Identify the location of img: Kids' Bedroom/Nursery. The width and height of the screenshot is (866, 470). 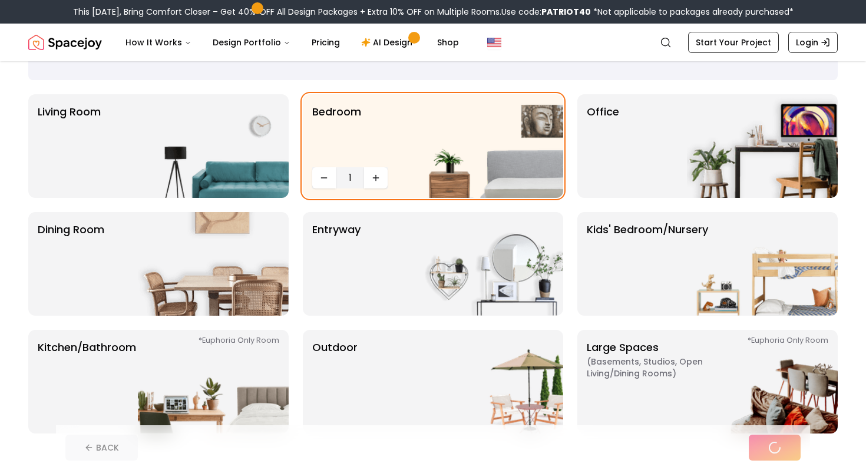
(763, 264).